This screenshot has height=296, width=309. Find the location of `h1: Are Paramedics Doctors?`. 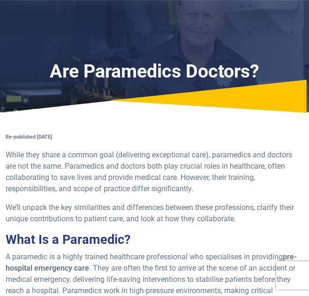

h1: Are Paramedics Doctors? is located at coordinates (154, 71).